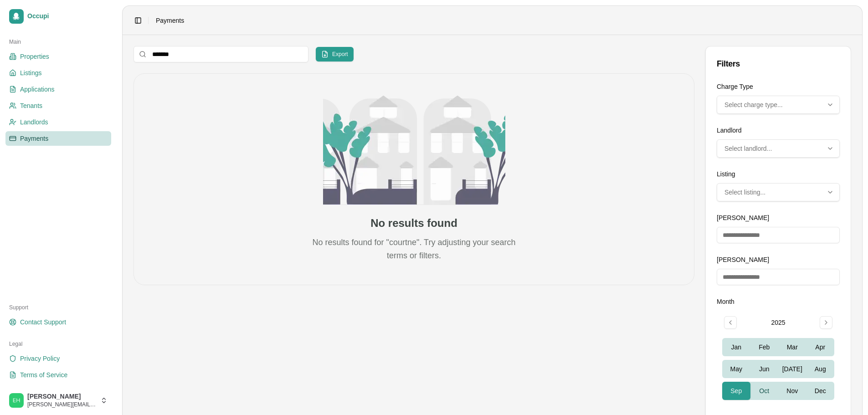 This screenshot has height=415, width=868. What do you see at coordinates (58, 322) in the screenshot?
I see `a: Contact Support` at bounding box center [58, 322].